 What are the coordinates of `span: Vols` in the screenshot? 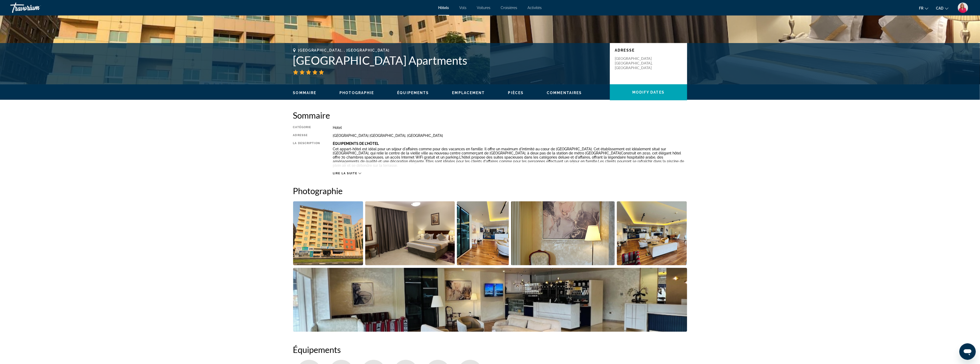 It's located at (463, 8).